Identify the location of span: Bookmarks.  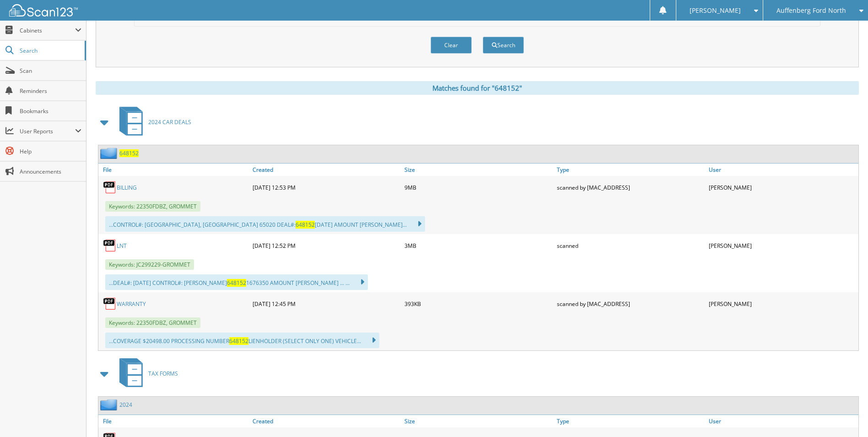
(50, 111).